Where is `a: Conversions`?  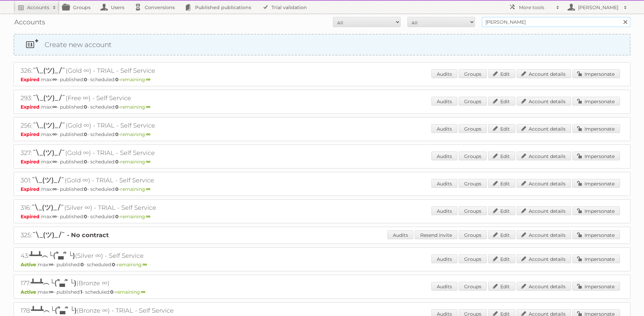 a: Conversions is located at coordinates (156, 7).